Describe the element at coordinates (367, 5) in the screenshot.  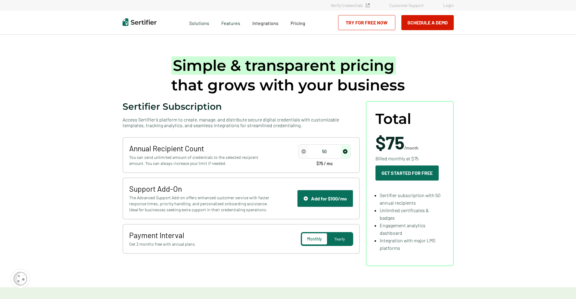
I see `img: Verified` at that location.